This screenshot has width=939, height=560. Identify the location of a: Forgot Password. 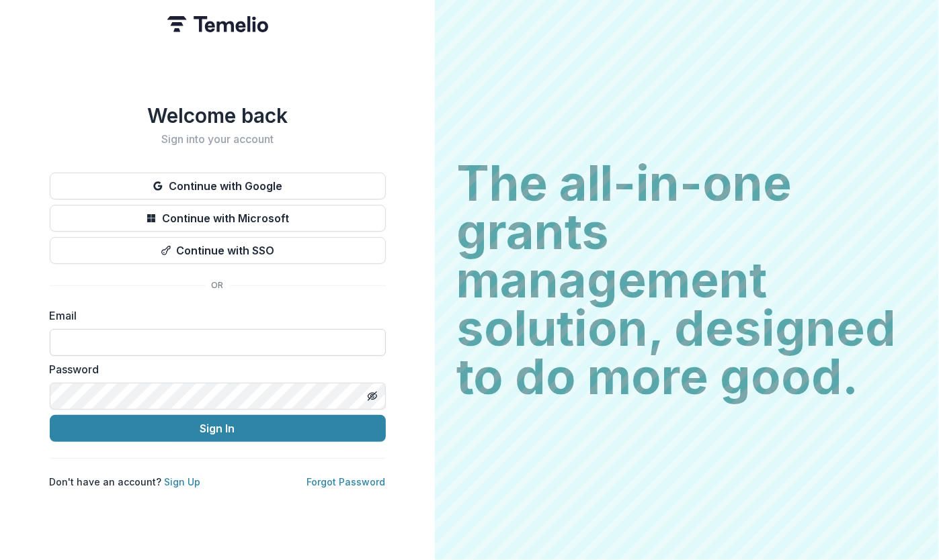
(346, 482).